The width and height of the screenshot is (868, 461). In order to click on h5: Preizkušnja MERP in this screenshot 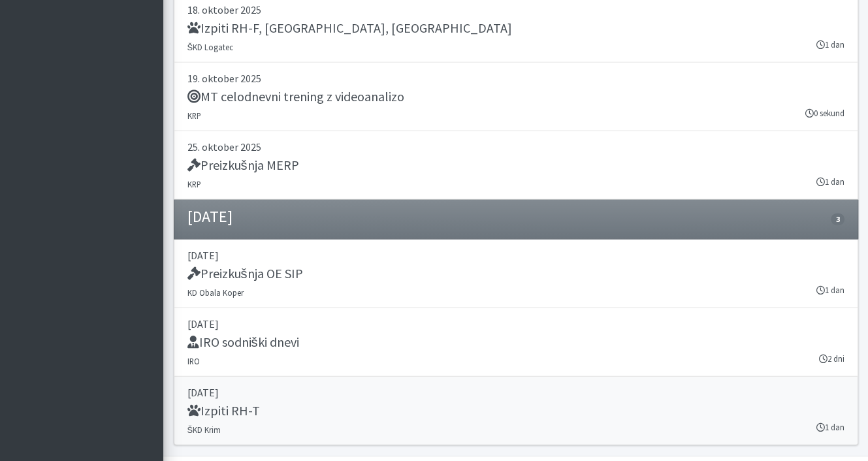, I will do `click(243, 166)`.